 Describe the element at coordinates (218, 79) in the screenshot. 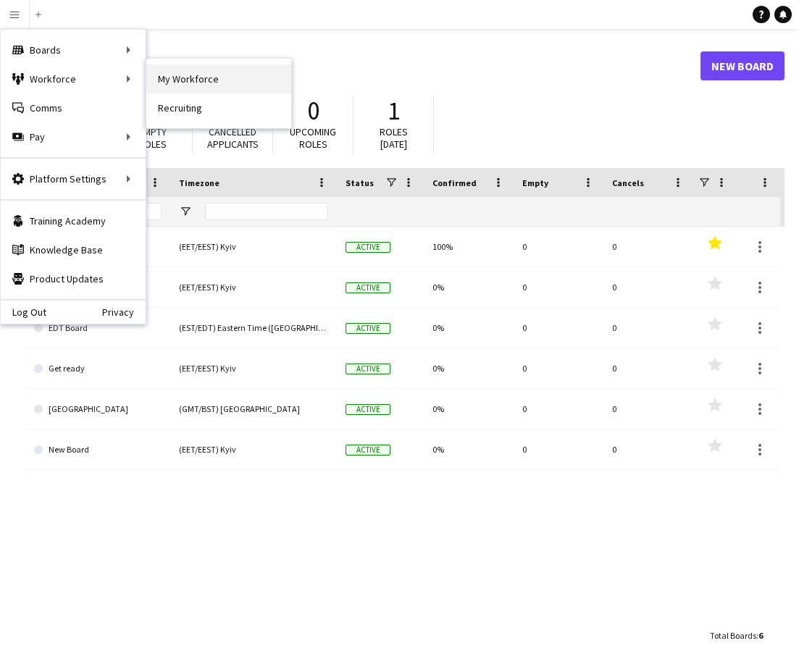

I see `a: My Workforce` at that location.